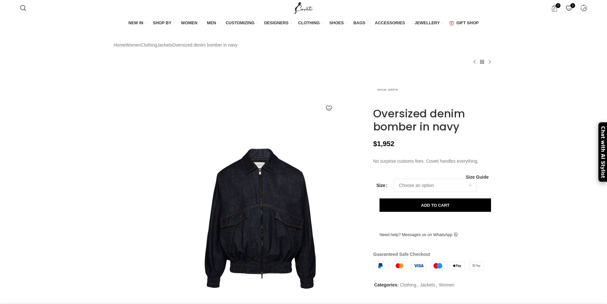  What do you see at coordinates (278, 23) in the screenshot?
I see `a: DESIGNERS` at bounding box center [278, 23].